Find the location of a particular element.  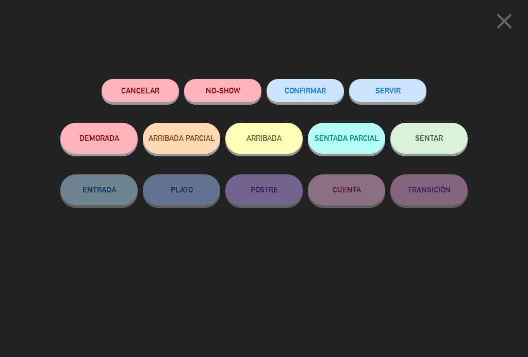

button: SENTAR is located at coordinates (429, 138).